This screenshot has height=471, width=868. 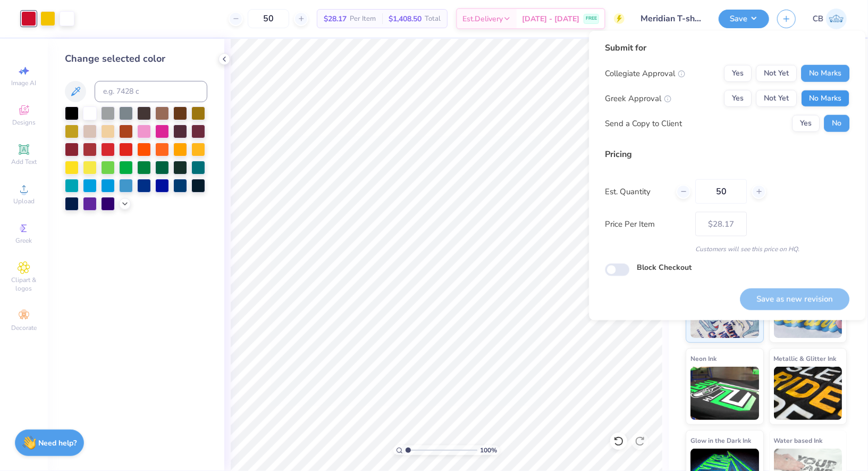 I want to click on span: Est. Delivery, so click(x=483, y=19).